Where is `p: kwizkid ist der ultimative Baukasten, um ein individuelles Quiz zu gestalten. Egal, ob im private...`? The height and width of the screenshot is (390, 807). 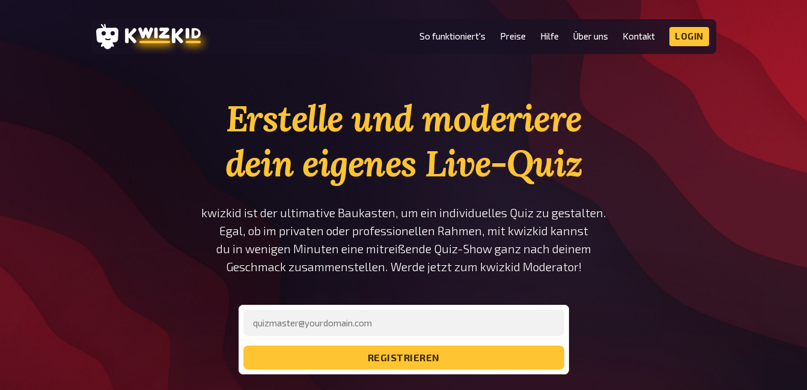
p: kwizkid ist der ultimative Baukasten, um ein individuelles Quiz zu gestalten. Egal, ob im private... is located at coordinates (404, 240).